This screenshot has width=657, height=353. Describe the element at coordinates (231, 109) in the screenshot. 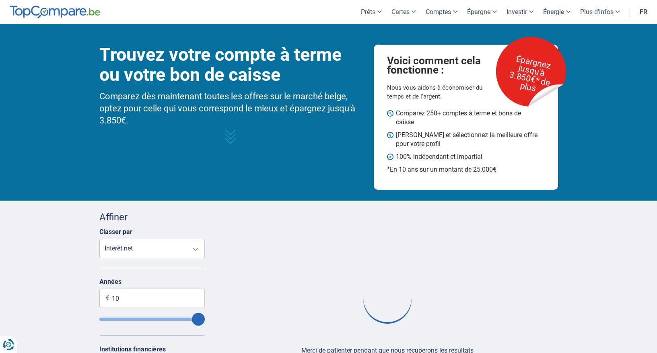

I see `h3: Comparez dès maintenant toutes les offres sur le marché belge, optez pour celle qui vous correspo...` at that location.